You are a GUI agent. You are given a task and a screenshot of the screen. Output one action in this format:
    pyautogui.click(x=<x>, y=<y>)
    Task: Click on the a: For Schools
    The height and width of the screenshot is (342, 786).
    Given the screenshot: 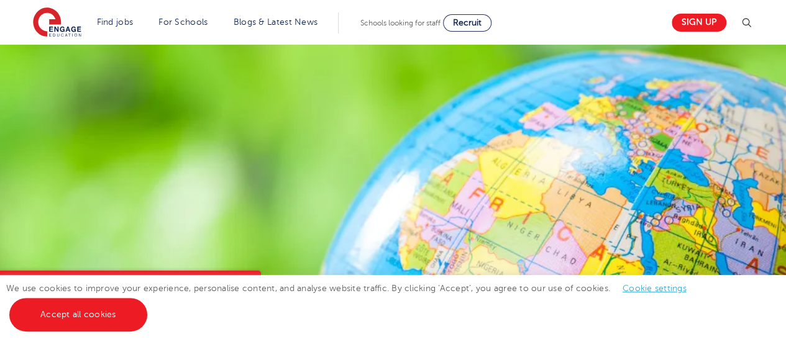 What is the action you would take?
    pyautogui.click(x=183, y=22)
    